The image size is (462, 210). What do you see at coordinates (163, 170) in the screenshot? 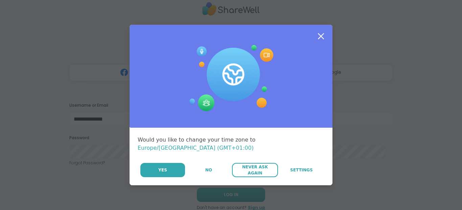
I see `button: Yes` at bounding box center [163, 170].